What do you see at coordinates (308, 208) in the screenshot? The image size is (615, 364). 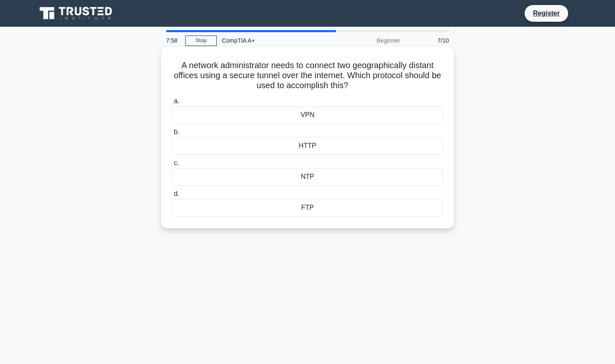 I see `div: FTP` at bounding box center [308, 208].